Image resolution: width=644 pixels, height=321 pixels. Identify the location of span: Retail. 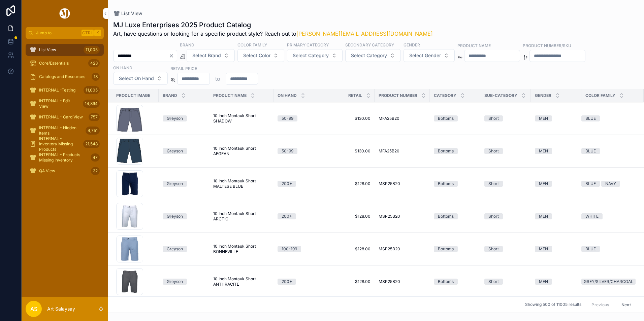
(355, 96).